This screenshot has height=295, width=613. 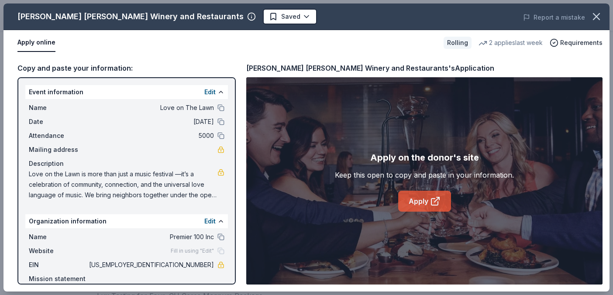 What do you see at coordinates (424, 158) in the screenshot?
I see `div: Apply on the donor's site` at bounding box center [424, 158].